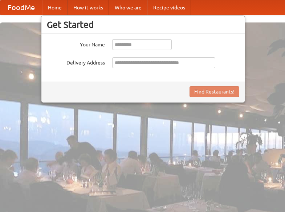  What do you see at coordinates (143, 25) in the screenshot?
I see `h3: Get Started` at bounding box center [143, 25].